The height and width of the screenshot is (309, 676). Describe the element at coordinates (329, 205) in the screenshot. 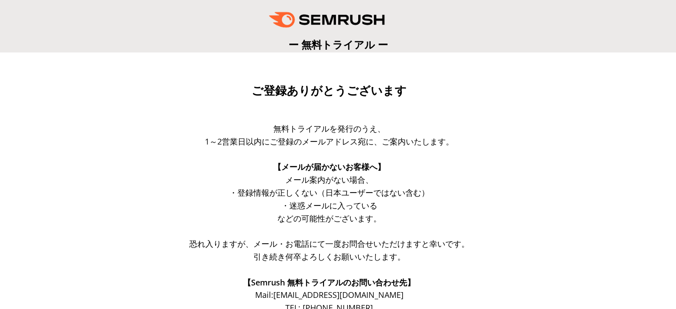

I see `span: ・迷惑メールに入っている` at that location.